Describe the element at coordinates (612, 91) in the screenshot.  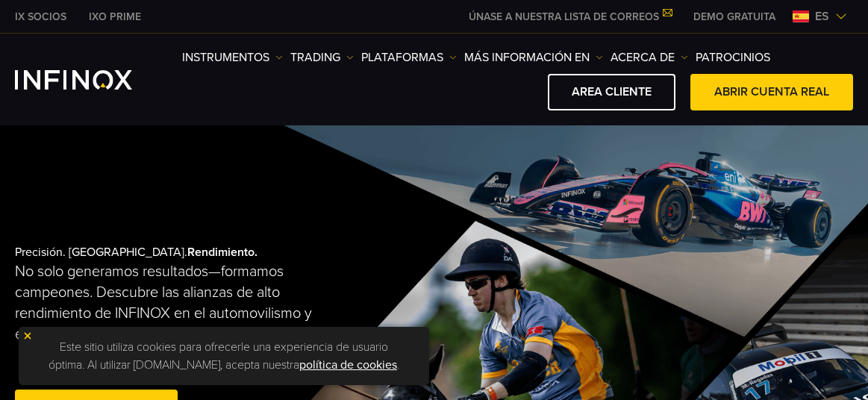
I see `a: AREA CLIENTE` at that location.